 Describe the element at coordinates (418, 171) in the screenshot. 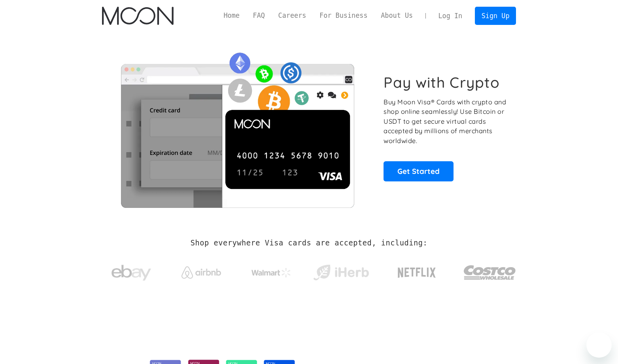

I see `a: Get Started` at that location.